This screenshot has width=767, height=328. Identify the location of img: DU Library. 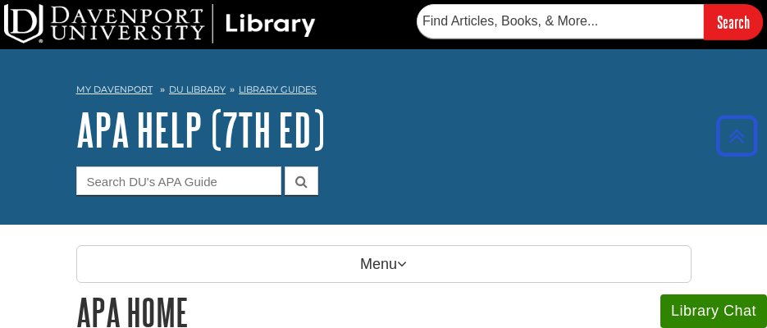
(160, 24).